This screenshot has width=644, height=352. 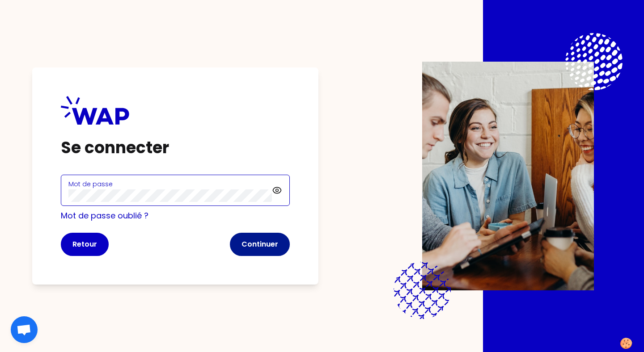 What do you see at coordinates (84, 244) in the screenshot?
I see `button: Retour` at bounding box center [84, 244].